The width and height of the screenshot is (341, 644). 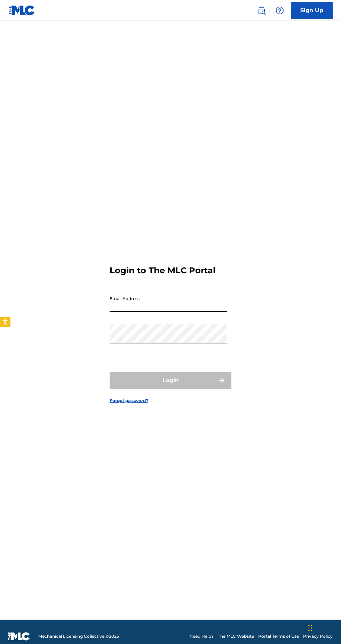 I want to click on a: The MLC Website, so click(x=236, y=637).